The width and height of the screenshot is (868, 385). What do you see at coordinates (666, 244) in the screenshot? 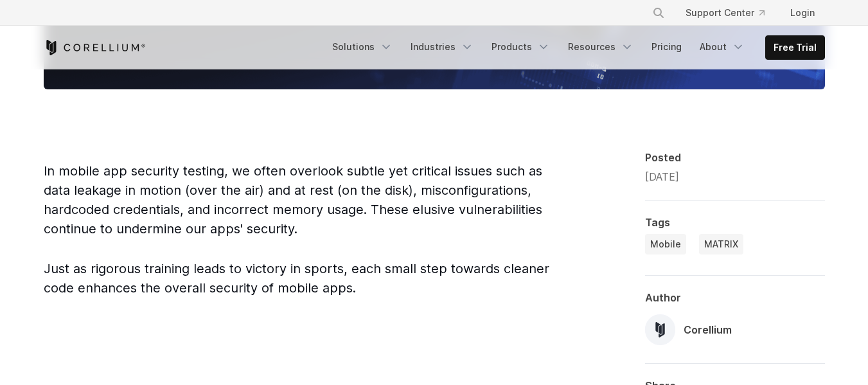
I see `span: Mobile` at bounding box center [666, 244].